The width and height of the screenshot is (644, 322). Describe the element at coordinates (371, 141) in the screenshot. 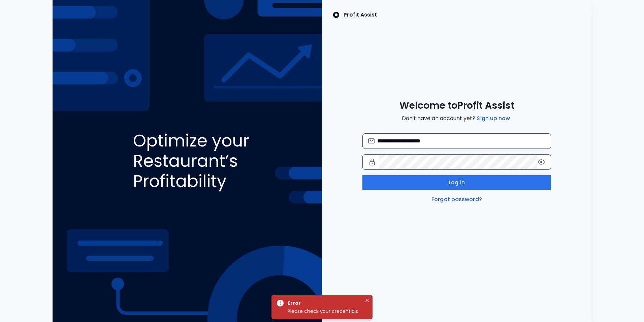

I see `img: email` at that location.